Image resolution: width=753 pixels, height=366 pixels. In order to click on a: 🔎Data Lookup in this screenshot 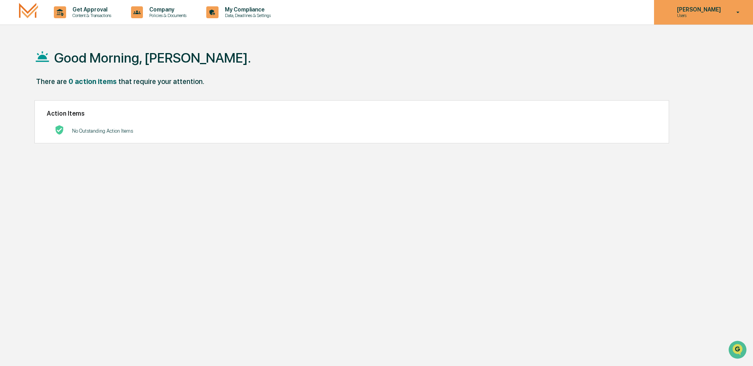, I will do `click(29, 119)`.